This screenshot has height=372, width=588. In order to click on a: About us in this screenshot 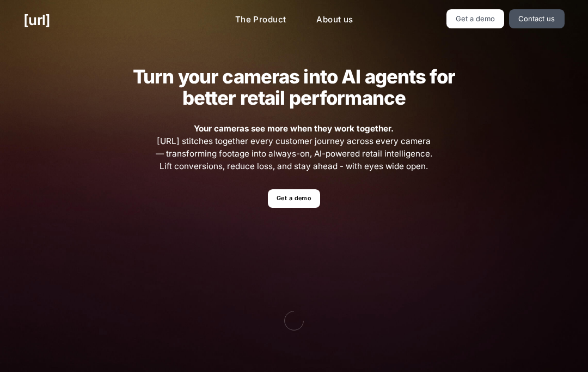, I will do `click(334, 20)`.